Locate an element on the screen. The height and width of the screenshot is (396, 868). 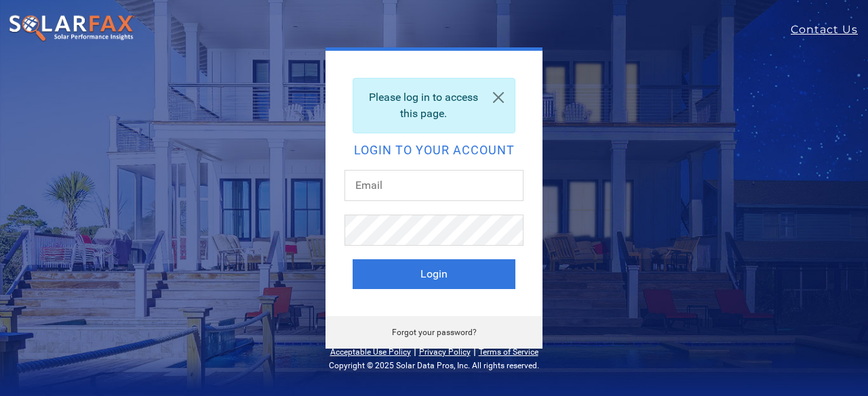
img: SolarFax is located at coordinates (72, 28).